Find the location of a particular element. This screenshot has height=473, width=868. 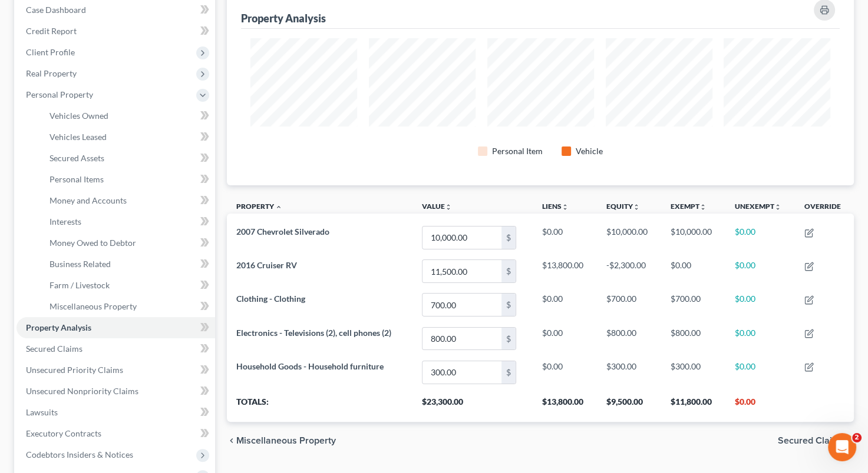

span: Lawsuits is located at coordinates (42, 412).